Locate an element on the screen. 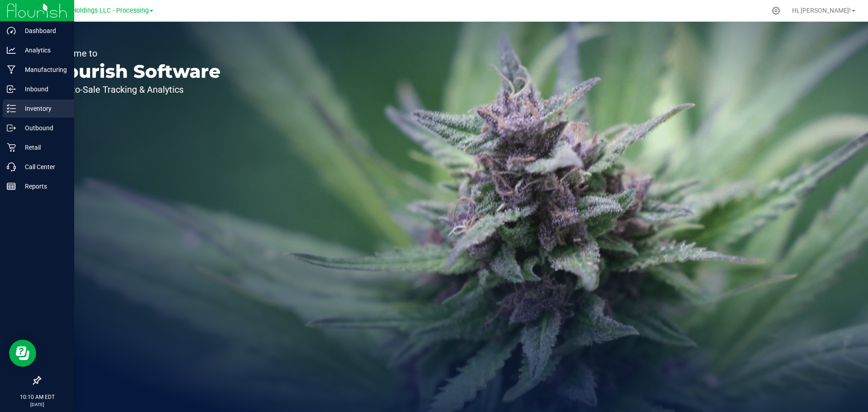  inline-svg: Outbound is located at coordinates (11, 128).